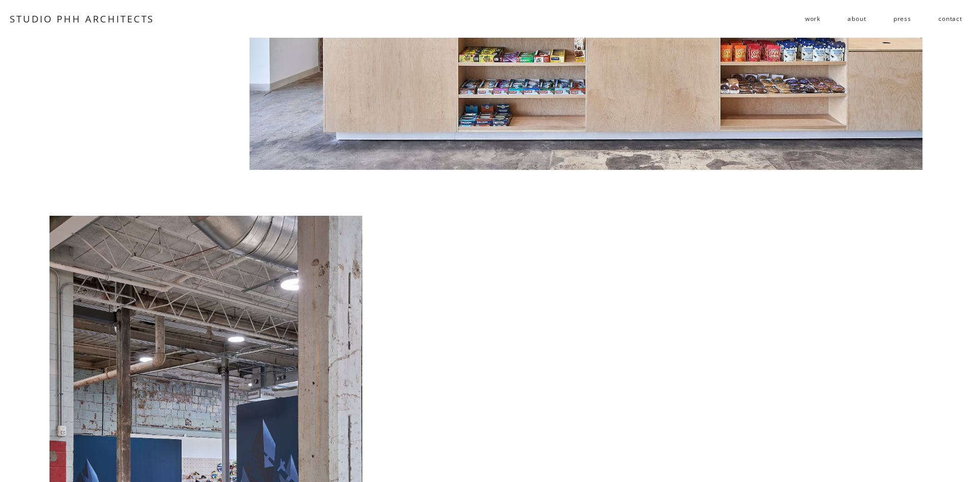  What do you see at coordinates (82, 18) in the screenshot?
I see `a: STUDIO PHH ARCHITECTS` at bounding box center [82, 18].